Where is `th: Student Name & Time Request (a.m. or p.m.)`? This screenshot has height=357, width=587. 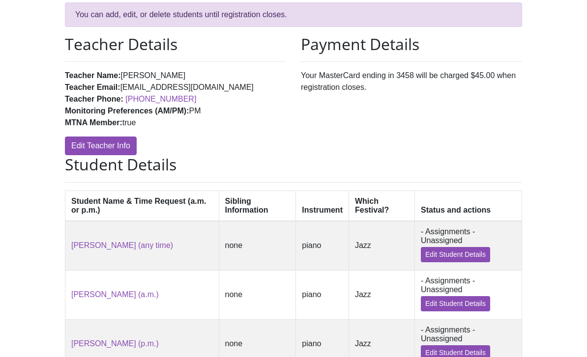 th: Student Name & Time Request (a.m. or p.m.) is located at coordinates (142, 206).